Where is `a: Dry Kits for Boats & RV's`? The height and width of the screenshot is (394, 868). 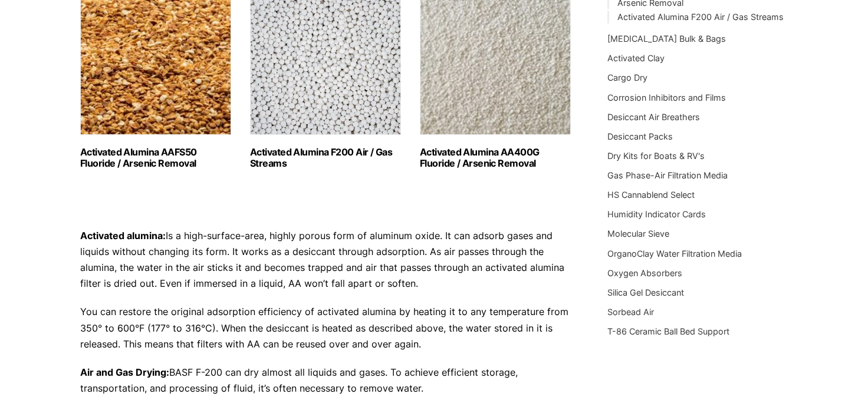 a: Dry Kits for Boats & RV's is located at coordinates (655, 156).